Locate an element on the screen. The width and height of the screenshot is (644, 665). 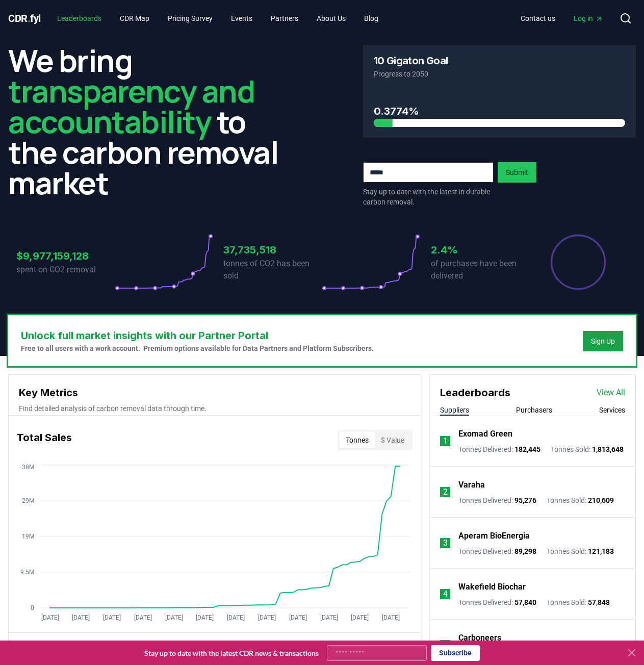
button: Submit is located at coordinates (517, 172).